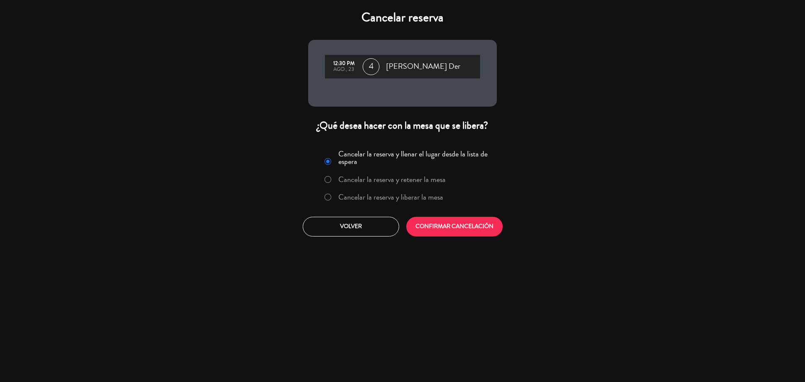  Describe the element at coordinates (391, 197) in the screenshot. I see `label: Cancelar la reserva y liberar la mesa` at that location.